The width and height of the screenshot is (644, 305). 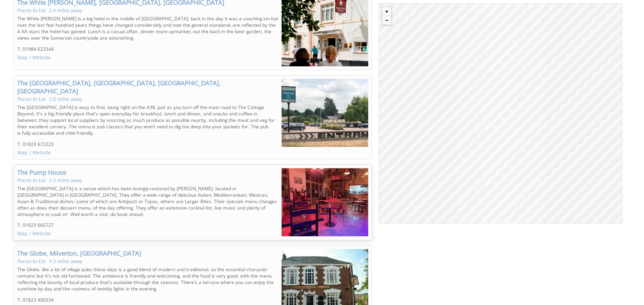 What do you see at coordinates (147, 225) in the screenshot?
I see `p: T: 01823 665727` at bounding box center [147, 225].